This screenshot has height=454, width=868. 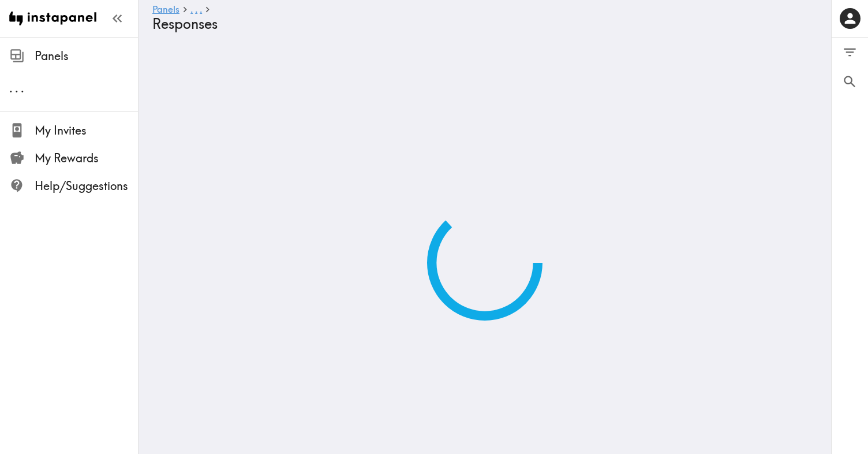 What do you see at coordinates (86, 186) in the screenshot?
I see `span: Help/Suggestions` at bounding box center [86, 186].